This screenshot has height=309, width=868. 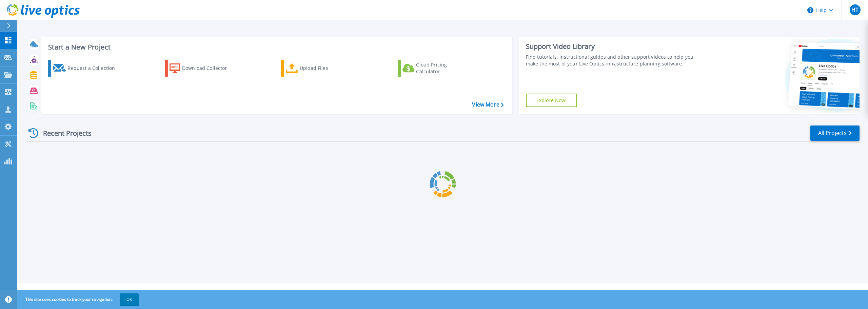 What do you see at coordinates (855, 10) in the screenshot?
I see `span: HT` at bounding box center [855, 10].